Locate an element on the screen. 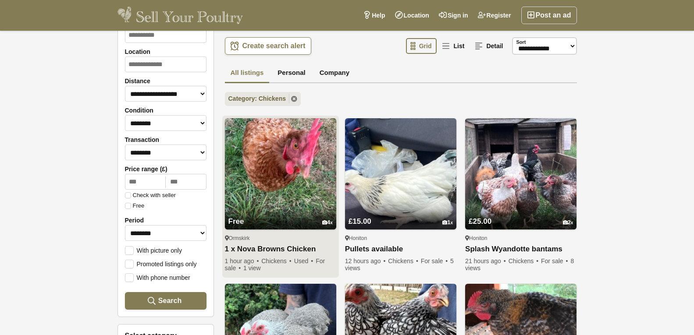 Image resolution: width=694 pixels, height=335 pixels. a: Company is located at coordinates (335, 74).